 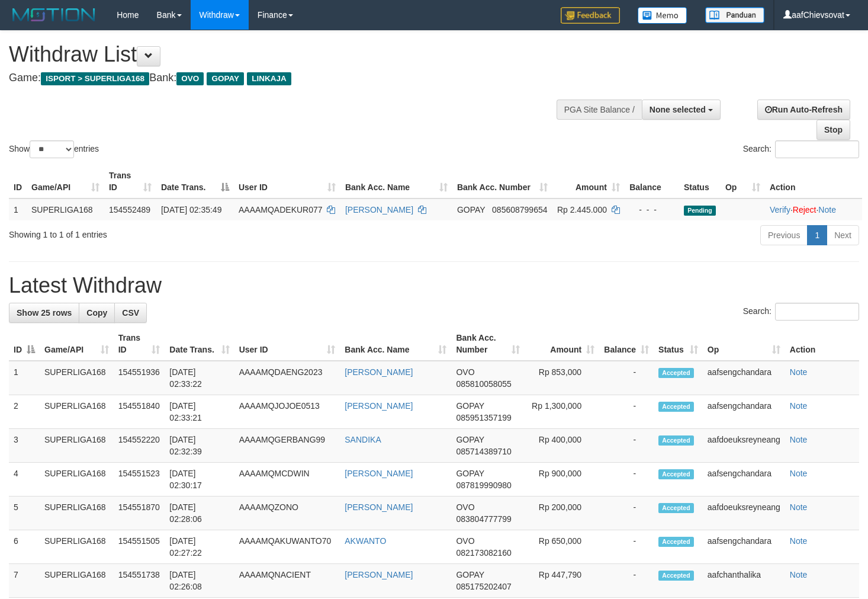 What do you see at coordinates (519, 210) in the screenshot?
I see `span: Copy 085608799654 to clipboard` at bounding box center [519, 210].